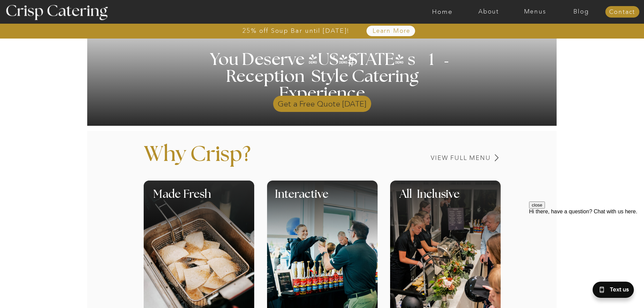  I want to click on h1: Made Fresh, so click(215, 199).